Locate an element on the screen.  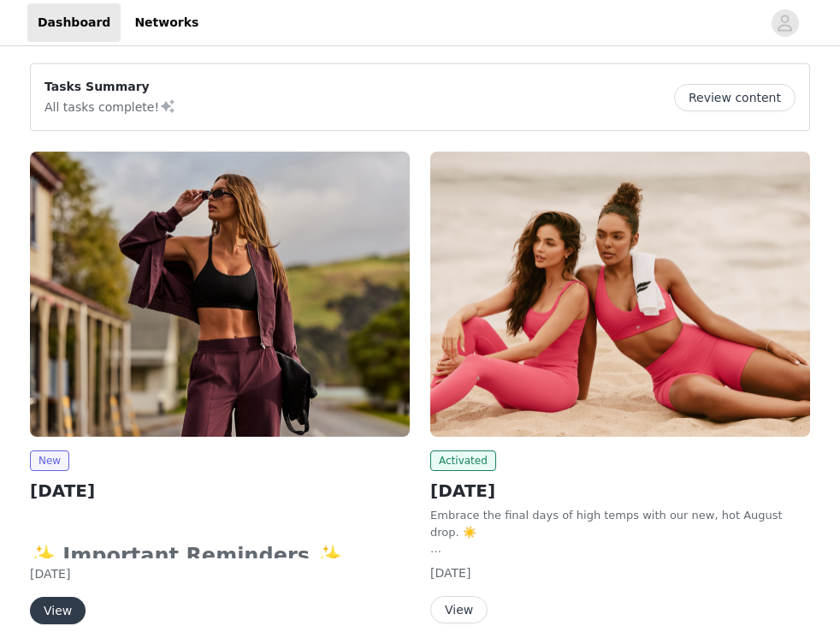
p: All tasks complete! is located at coordinates (110, 107).